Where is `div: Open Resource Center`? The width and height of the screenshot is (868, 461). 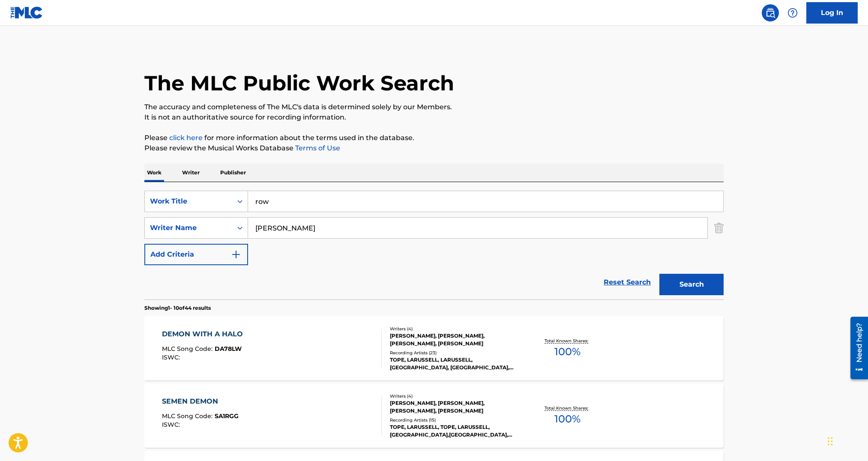
div: Open Resource Center is located at coordinates (15, 34).